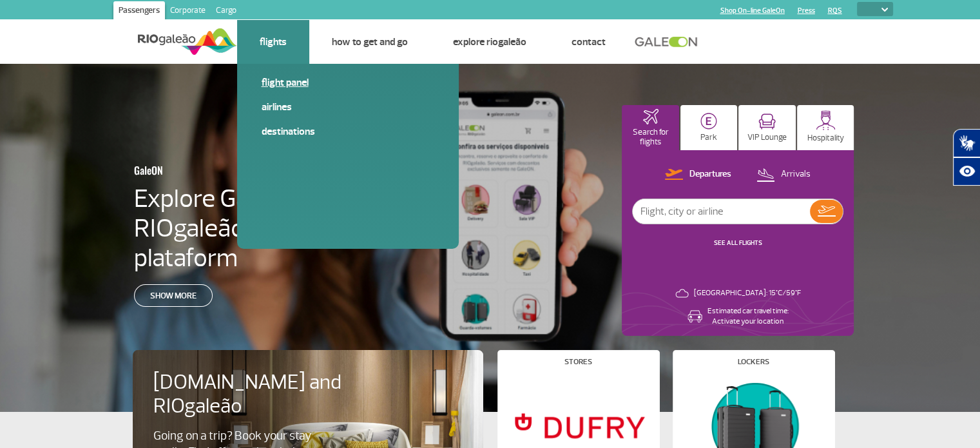 Image resolution: width=980 pixels, height=448 pixels. What do you see at coordinates (766, 121) in the screenshot?
I see `img: vipRoom.svg` at bounding box center [766, 121].